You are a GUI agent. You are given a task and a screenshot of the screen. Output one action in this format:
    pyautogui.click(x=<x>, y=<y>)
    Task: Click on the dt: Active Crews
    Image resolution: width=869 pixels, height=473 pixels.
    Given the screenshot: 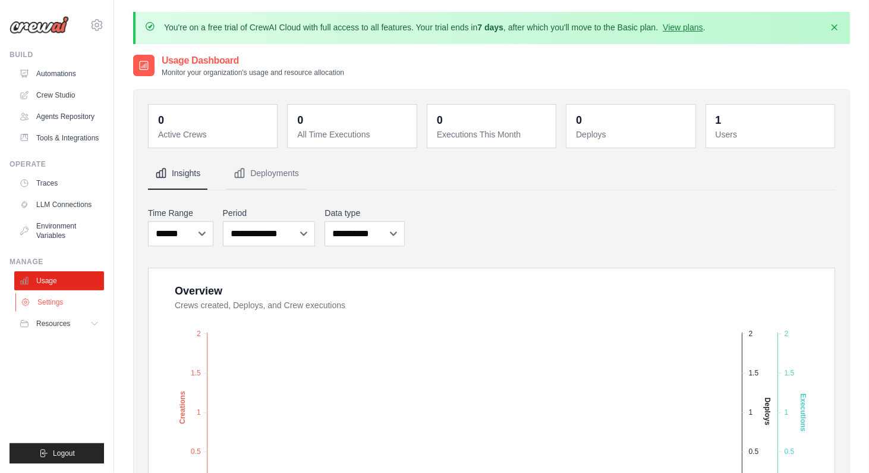 What is the action you would take?
    pyautogui.click(x=214, y=134)
    